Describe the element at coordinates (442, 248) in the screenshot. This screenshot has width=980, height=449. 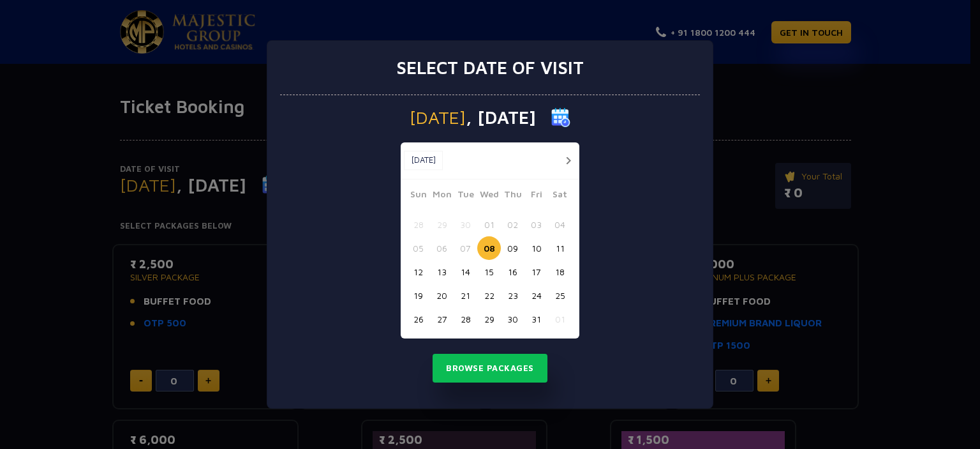
I see `button: 06` at that location.